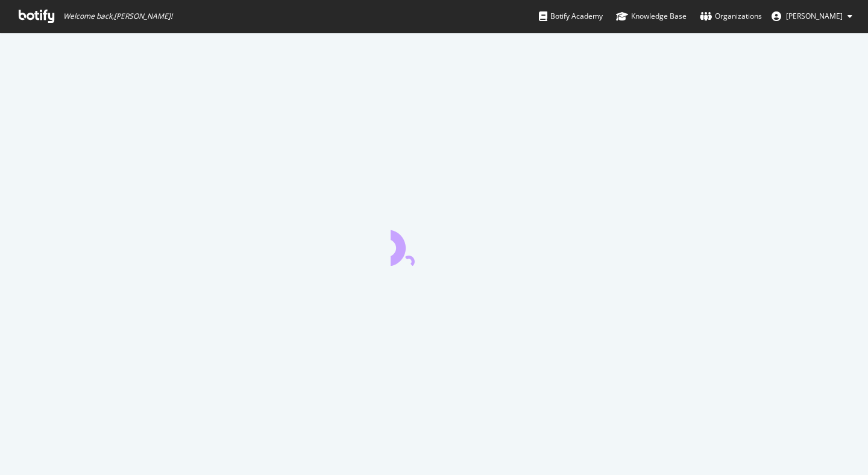 Image resolution: width=868 pixels, height=475 pixels. I want to click on div: Botify Academy, so click(571, 16).